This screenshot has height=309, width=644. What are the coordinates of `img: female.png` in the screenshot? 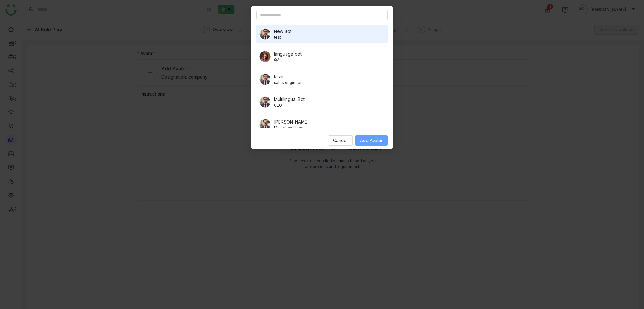 It's located at (265, 56).